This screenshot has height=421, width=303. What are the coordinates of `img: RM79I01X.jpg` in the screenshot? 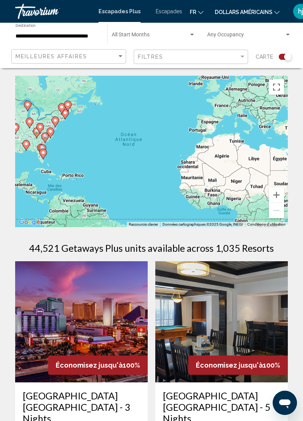 It's located at (221, 322).